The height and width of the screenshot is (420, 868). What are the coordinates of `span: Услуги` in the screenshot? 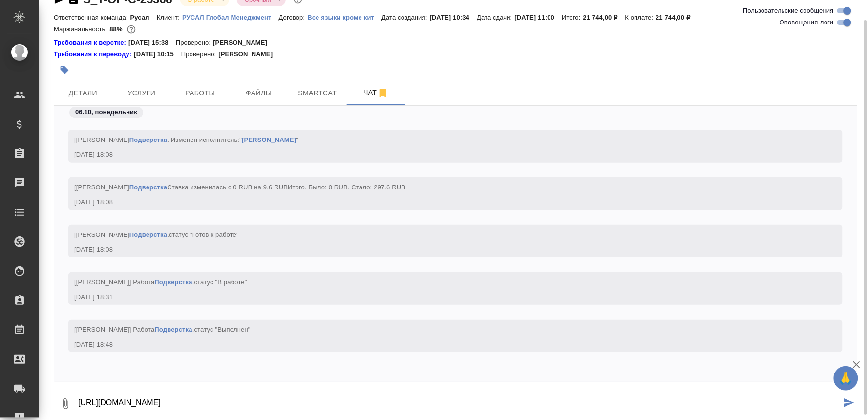 It's located at (142, 93).